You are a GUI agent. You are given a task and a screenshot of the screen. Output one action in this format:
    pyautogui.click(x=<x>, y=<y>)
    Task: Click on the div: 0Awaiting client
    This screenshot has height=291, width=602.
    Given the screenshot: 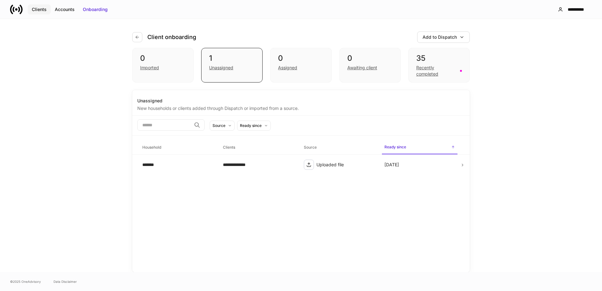 What is the action you would take?
    pyautogui.click(x=370, y=65)
    